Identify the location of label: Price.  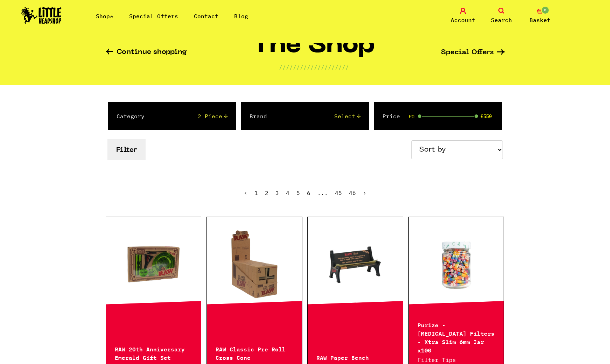
(391, 116).